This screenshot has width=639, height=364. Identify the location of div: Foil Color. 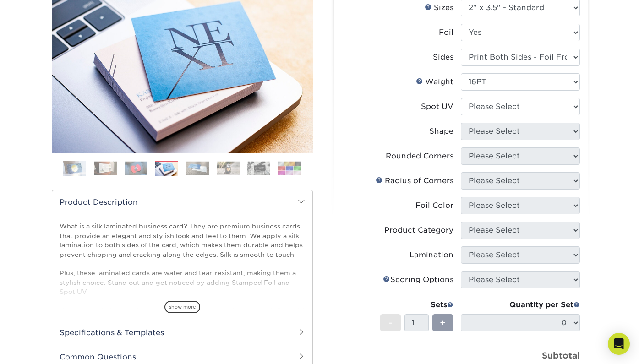
(435, 205).